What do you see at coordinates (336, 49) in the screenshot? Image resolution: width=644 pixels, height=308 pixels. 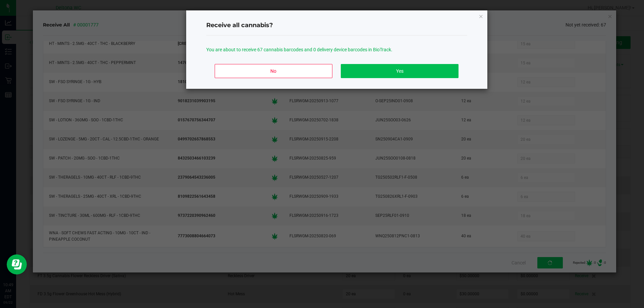 I see `p: You are about to receive 67 cannabis barcodes and 0 delivery device barcodes in BioTrack.` at bounding box center [336, 49].